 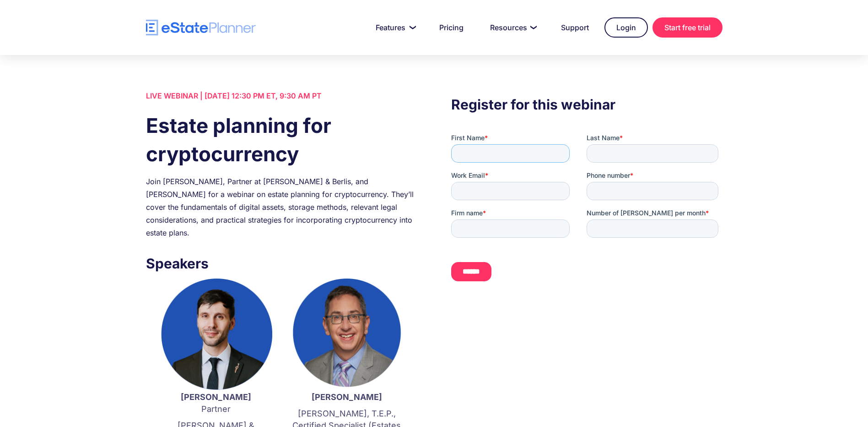 I want to click on a: home, so click(x=201, y=28).